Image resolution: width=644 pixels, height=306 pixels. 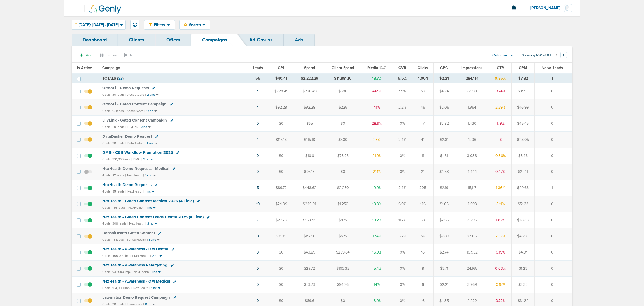 I want to click on td: $3.33, so click(x=523, y=285).